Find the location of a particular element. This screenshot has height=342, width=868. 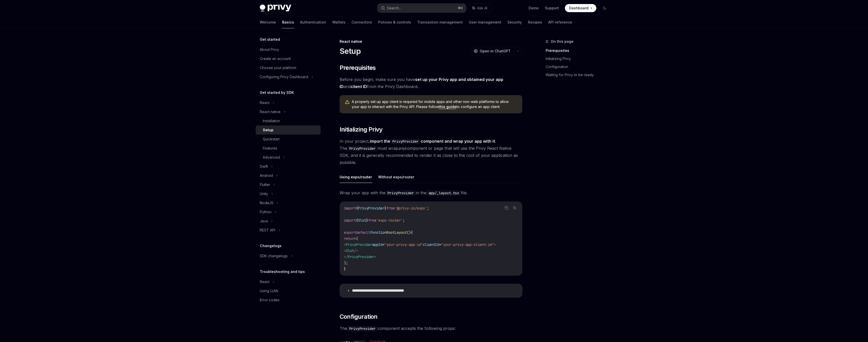

div: Unity is located at coordinates (264, 194).